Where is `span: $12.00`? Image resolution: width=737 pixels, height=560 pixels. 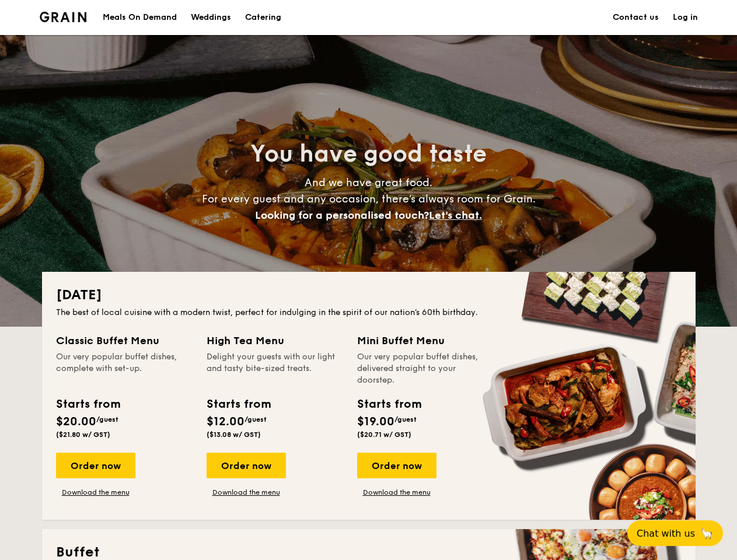
span: $12.00 is located at coordinates (225, 422).